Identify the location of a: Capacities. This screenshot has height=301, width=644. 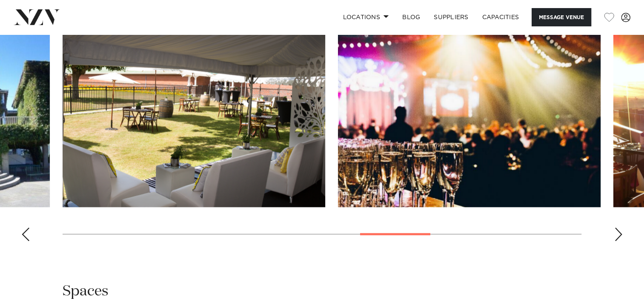
(500, 17).